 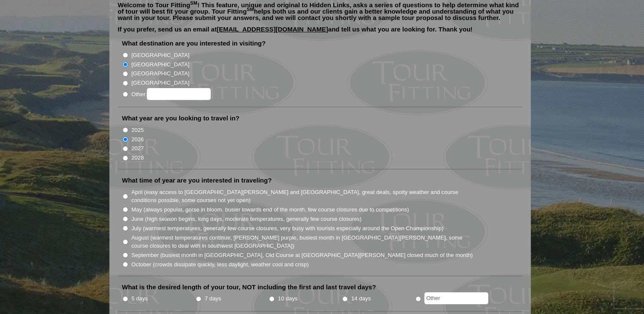 What do you see at coordinates (320, 33) in the screenshot?
I see `p: If you prefer, send us an email at and tell us what you are looking for. Thank you!` at bounding box center [320, 33].